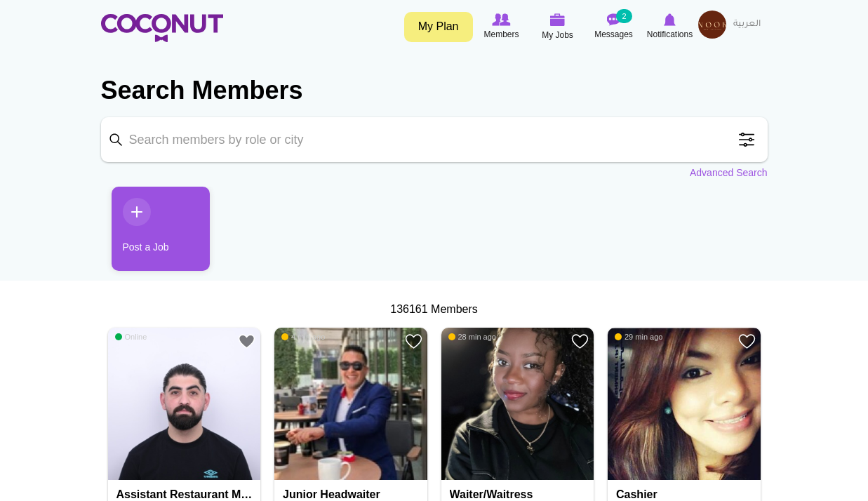 The image size is (868, 501). I want to click on img: Home, so click(162, 28).